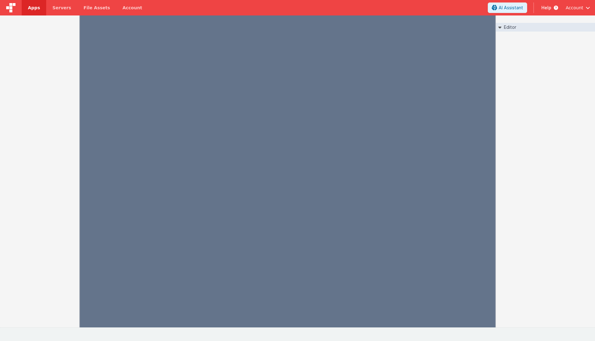 The width and height of the screenshot is (595, 341). I want to click on h2: Editor, so click(509, 27).